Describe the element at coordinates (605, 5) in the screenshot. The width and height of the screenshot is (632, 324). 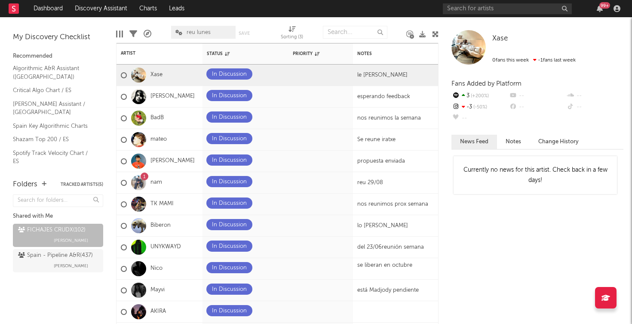
I see `div: 99 +` at that location.